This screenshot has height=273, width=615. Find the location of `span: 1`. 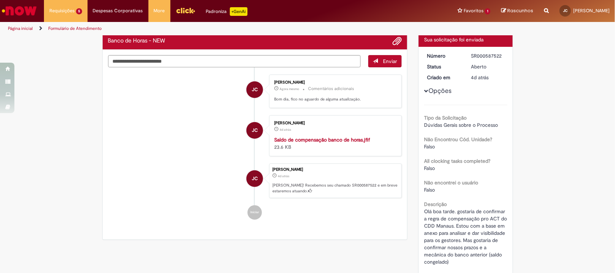

span: 1 is located at coordinates (488, 11).